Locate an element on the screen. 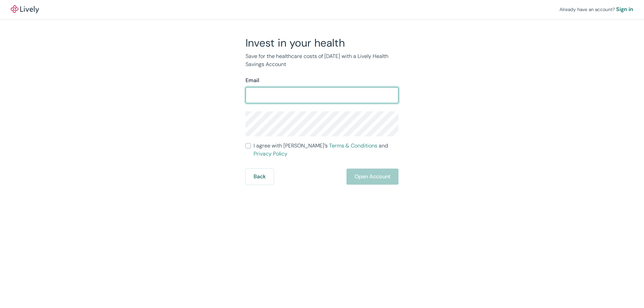  a: LivelyLively is located at coordinates (25, 9).